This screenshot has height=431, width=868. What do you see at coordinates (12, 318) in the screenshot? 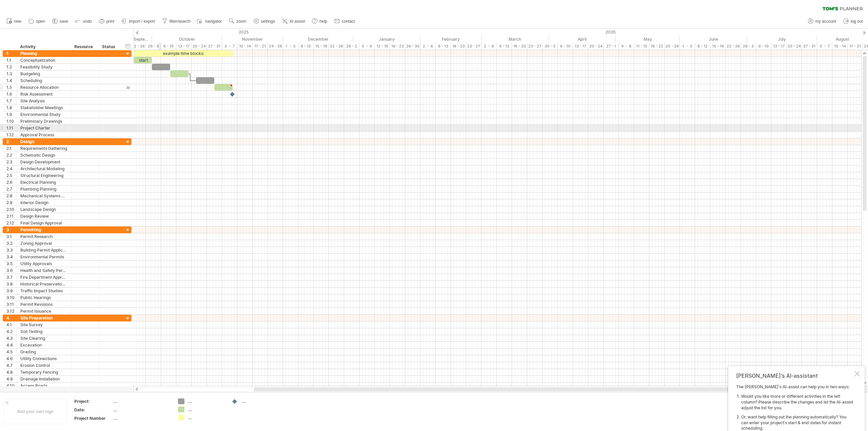
I see `div: 4` at bounding box center [12, 318].